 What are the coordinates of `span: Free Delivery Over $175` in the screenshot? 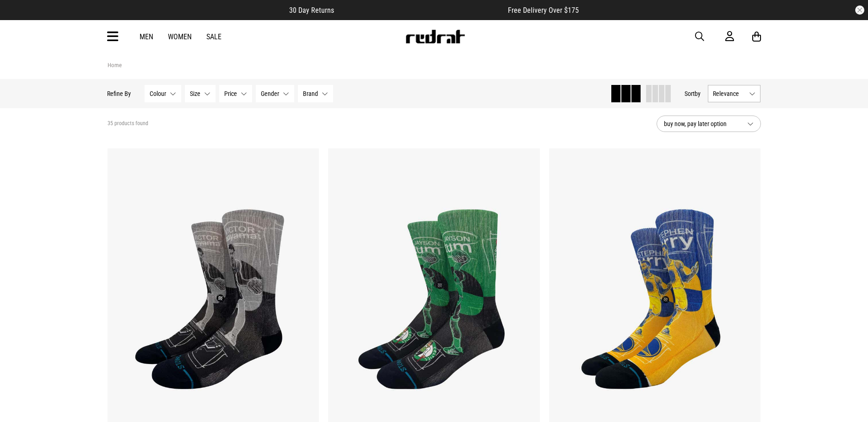 It's located at (543, 10).